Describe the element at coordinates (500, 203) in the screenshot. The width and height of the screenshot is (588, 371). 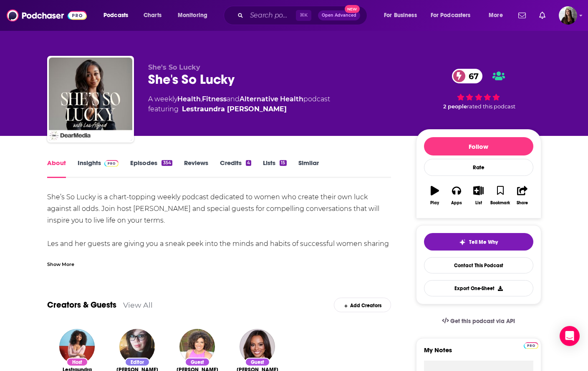
I see `div: Bookmark` at that location.